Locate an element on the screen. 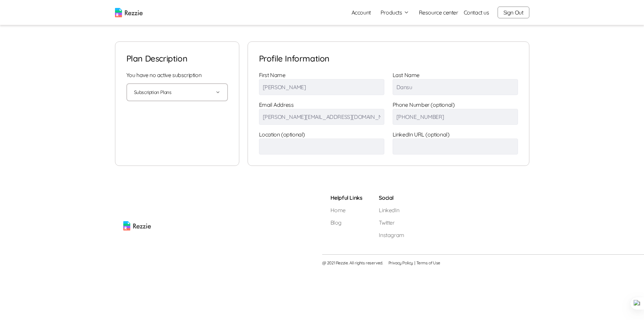  a: LinkedIn is located at coordinates (391, 210).